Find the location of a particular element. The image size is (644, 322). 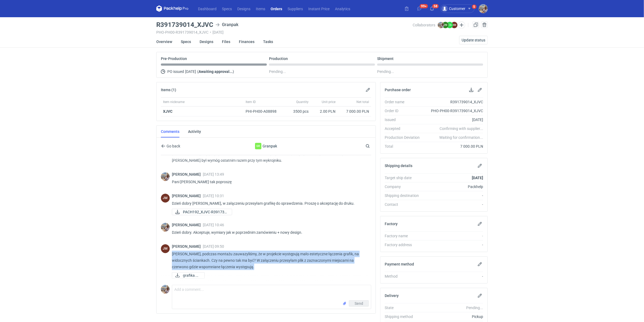

span: Net total is located at coordinates (362, 102).